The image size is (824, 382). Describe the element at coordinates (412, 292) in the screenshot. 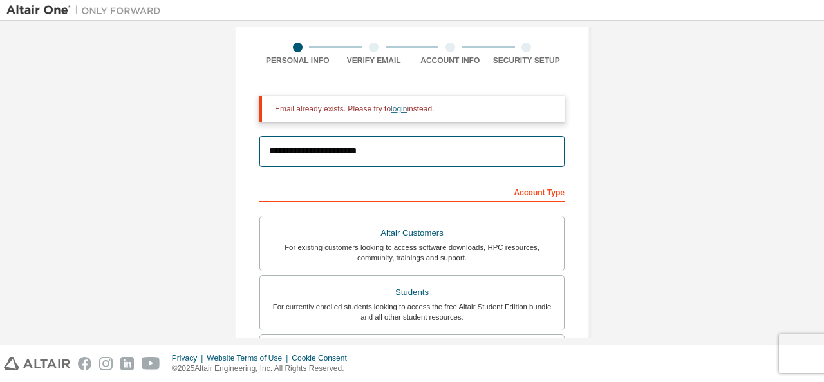

I see `div: Students` at that location.